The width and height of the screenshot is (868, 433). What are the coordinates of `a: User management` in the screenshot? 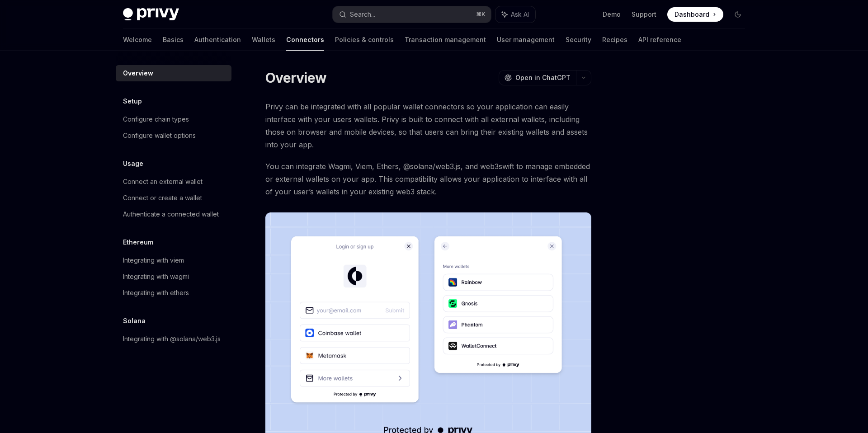 It's located at (525, 40).